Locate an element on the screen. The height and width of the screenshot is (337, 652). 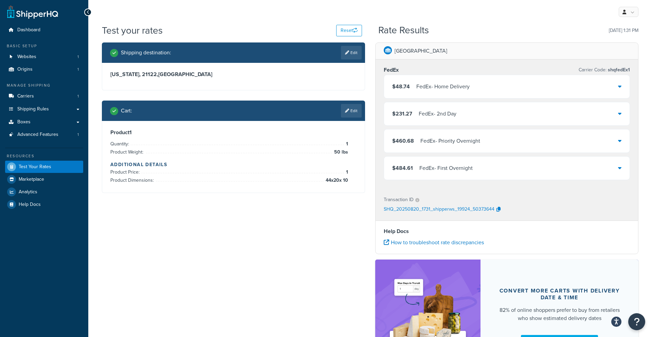
h3: FedEx is located at coordinates (391, 70).